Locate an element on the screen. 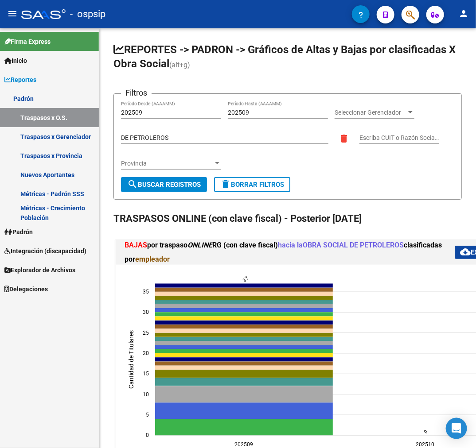  path: 202509 CI 5 SA 1 is located at coordinates (244, 355).